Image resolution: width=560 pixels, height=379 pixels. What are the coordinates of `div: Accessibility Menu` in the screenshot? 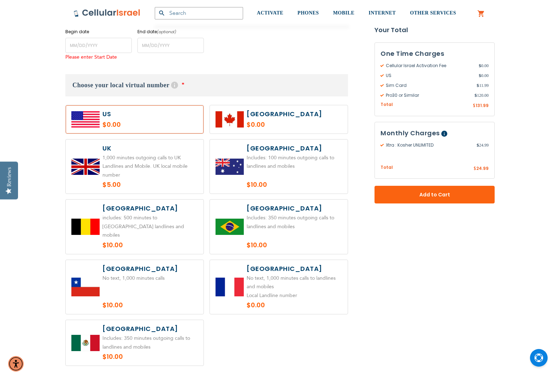 It's located at (16, 364).